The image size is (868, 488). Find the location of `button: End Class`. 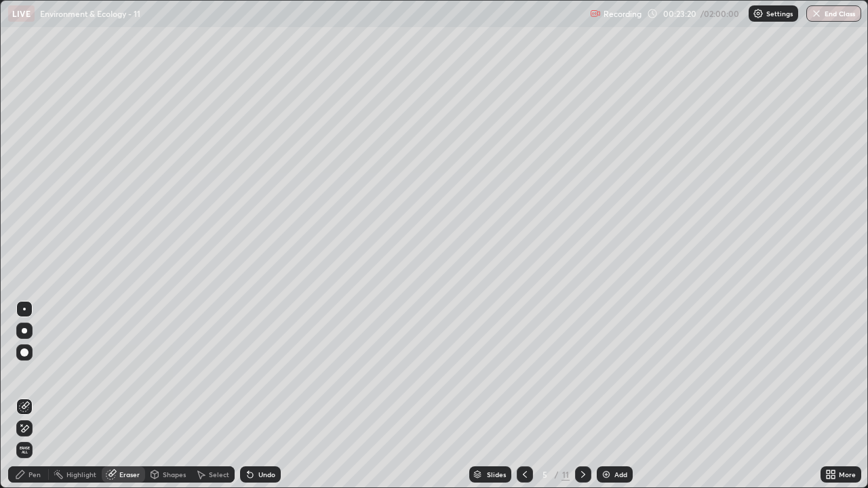

button: End Class is located at coordinates (833, 14).